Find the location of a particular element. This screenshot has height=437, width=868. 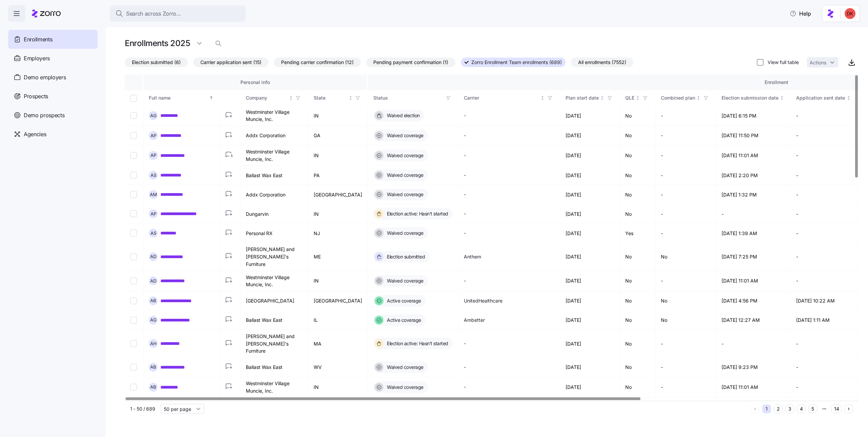

span: Carrier application sent (15) is located at coordinates (231, 62).